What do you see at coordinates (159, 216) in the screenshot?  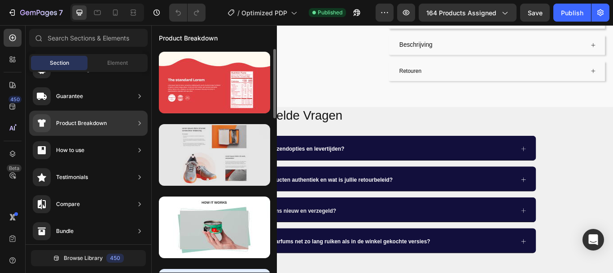 I see `span: Zijn alle parfums nieuw en verzegeld?` at bounding box center [159, 216].